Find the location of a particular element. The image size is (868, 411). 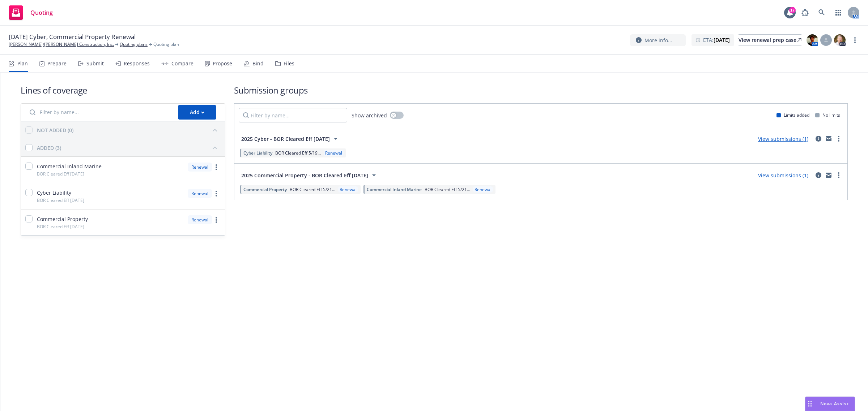

div: Propose is located at coordinates (223, 63).